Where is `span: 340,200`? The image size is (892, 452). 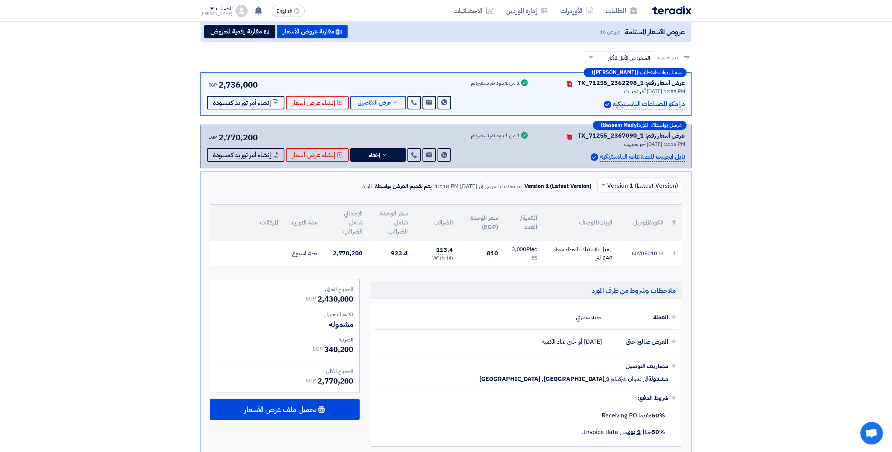
span: 340,200 is located at coordinates (339, 349).